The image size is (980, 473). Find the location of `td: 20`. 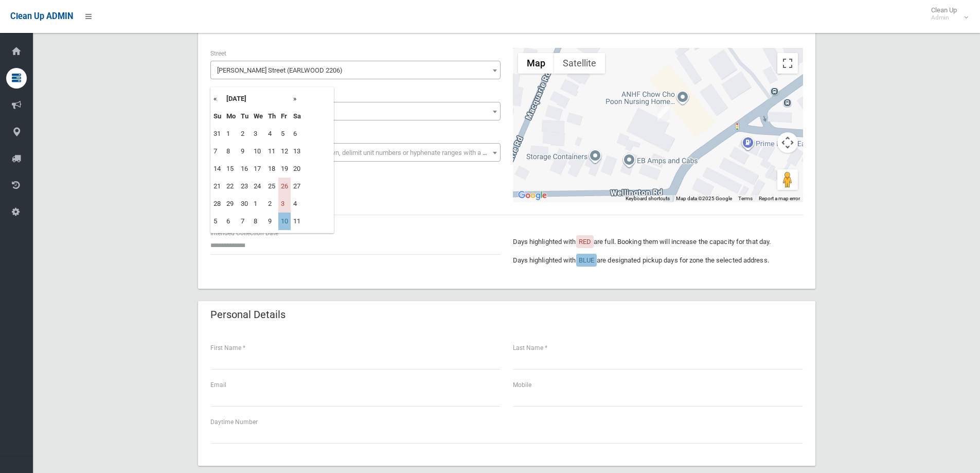

td: 20 is located at coordinates (297, 169).